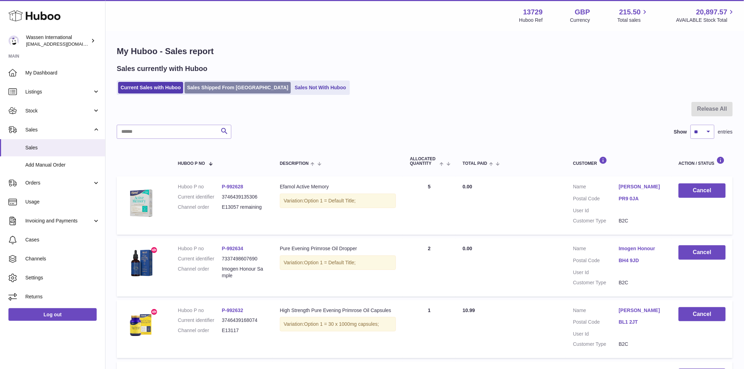 The width and height of the screenshot is (744, 369). I want to click on dd: E13117, so click(244, 331).